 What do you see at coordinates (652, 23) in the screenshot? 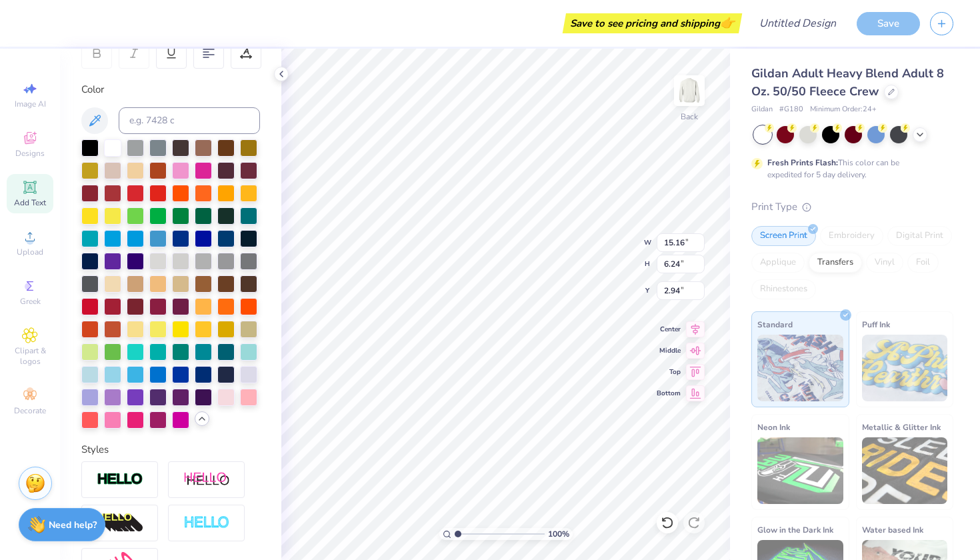
I see `div: Save to see pricing and shipping` at bounding box center [652, 23].